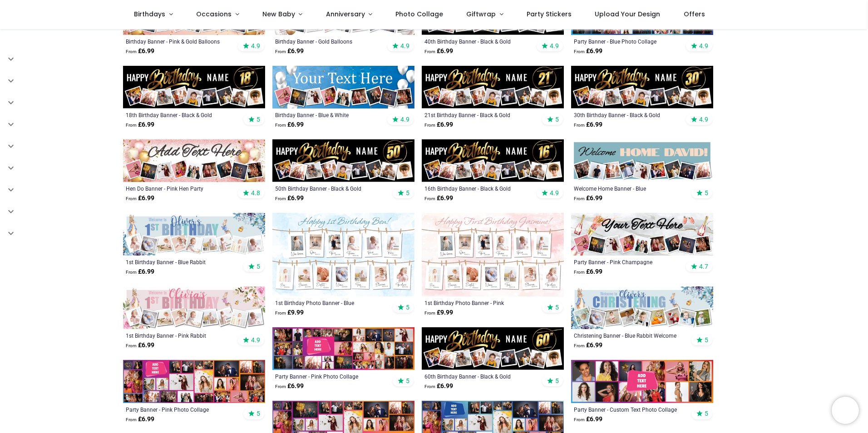 This screenshot has height=433, width=868. What do you see at coordinates (150, 14) in the screenshot?
I see `span: Birthdays` at bounding box center [150, 14].